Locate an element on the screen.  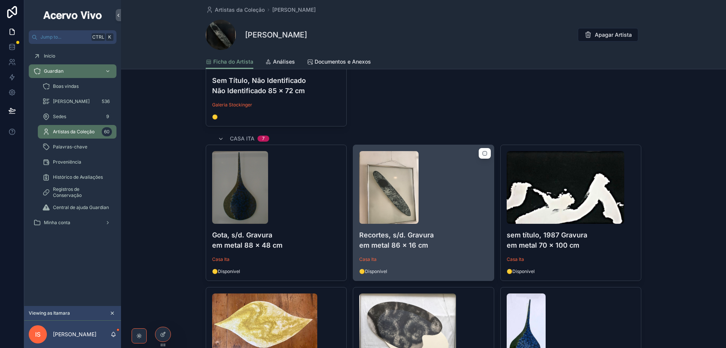
span: Central de ajuda Guardian is located at coordinates (81, 207).